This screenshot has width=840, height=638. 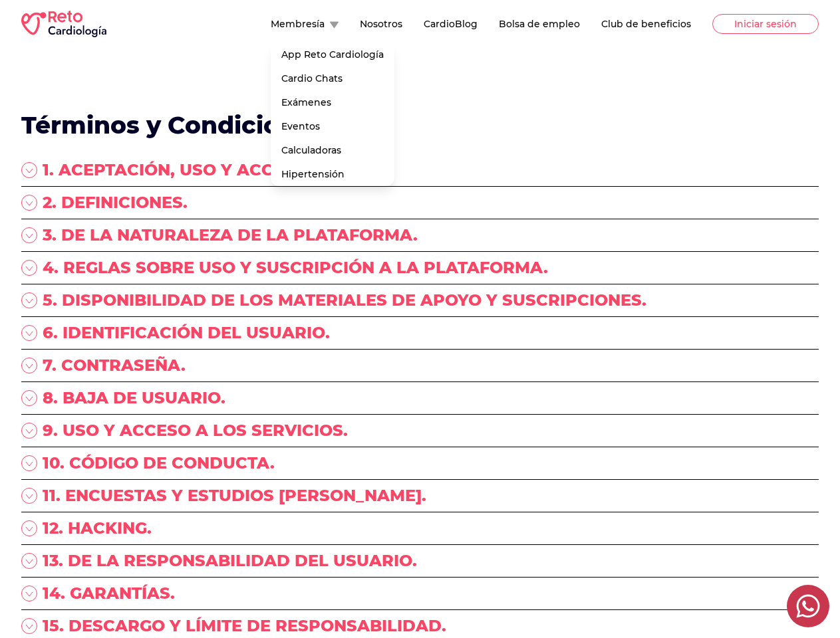 I want to click on img: RETO Cardio Logo, so click(x=64, y=24).